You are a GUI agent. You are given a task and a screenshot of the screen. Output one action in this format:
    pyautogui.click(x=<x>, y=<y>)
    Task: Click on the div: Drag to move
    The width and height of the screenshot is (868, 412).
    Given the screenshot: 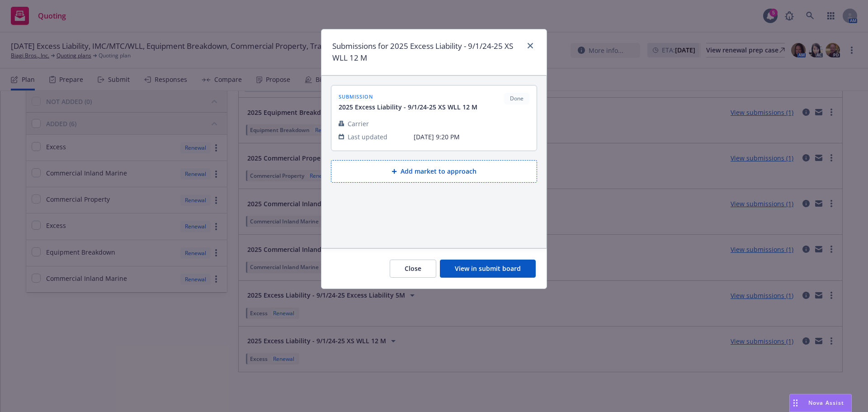 What is the action you would take?
    pyautogui.click(x=795, y=403)
    